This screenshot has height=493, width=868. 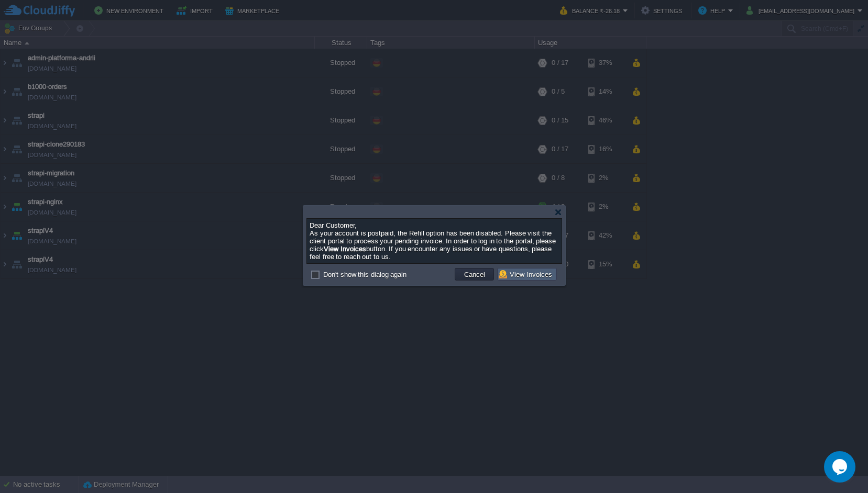 I want to click on button: Cancel, so click(x=475, y=275).